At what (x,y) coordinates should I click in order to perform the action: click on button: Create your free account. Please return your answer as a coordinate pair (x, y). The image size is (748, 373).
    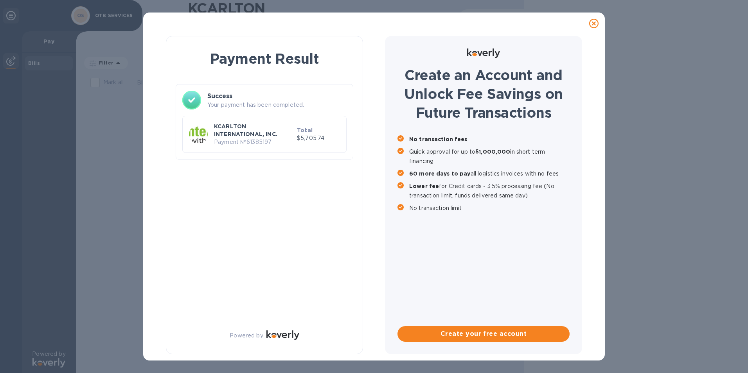
    Looking at the image, I should click on (483, 334).